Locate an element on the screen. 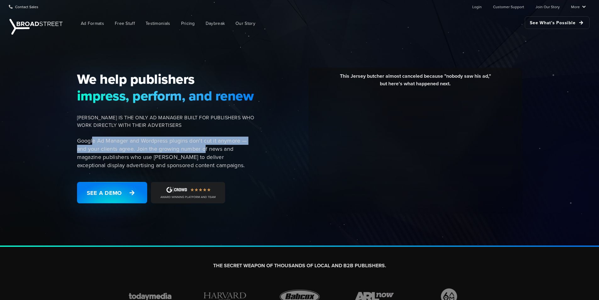  a: Join Our Story is located at coordinates (548, 7).